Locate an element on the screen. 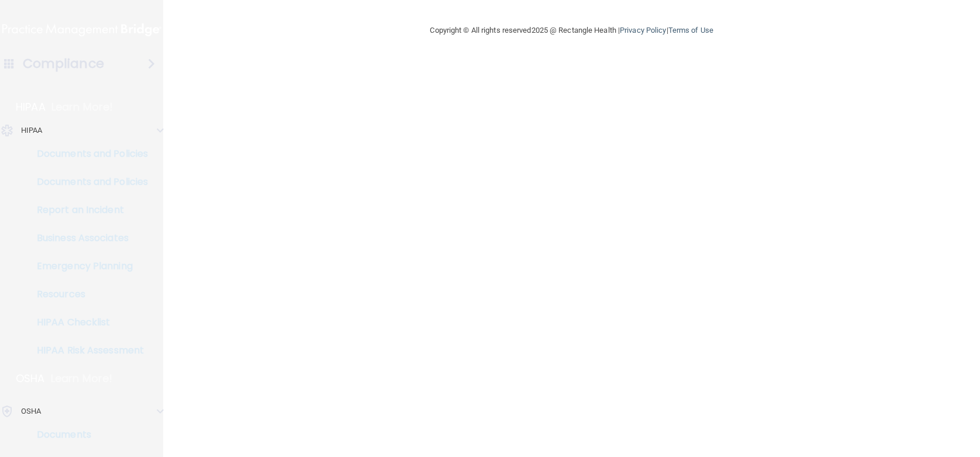  a: Privacy Policy is located at coordinates (642, 30).